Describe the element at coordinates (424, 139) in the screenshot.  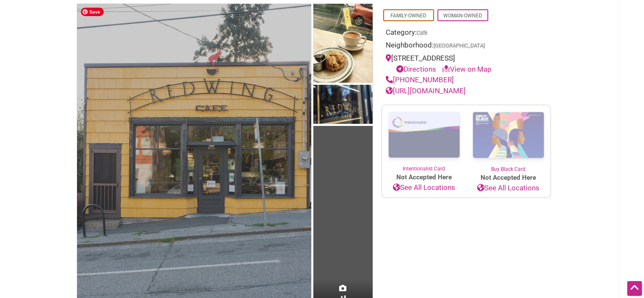
I see `a: Intentionalist Card` at that location.